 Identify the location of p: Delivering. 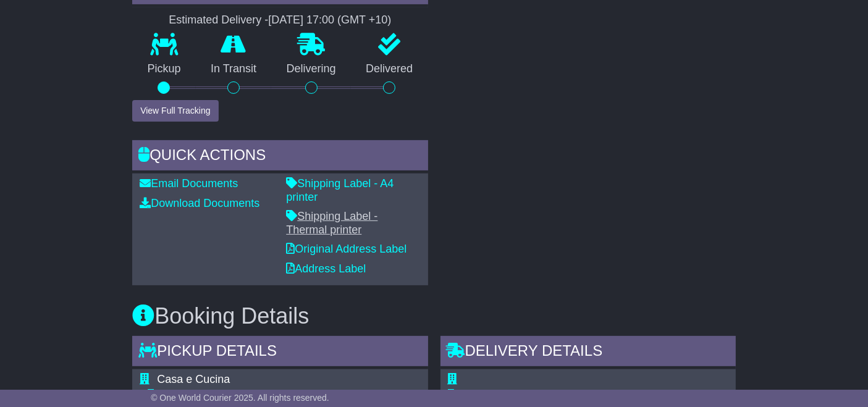
(311, 69).